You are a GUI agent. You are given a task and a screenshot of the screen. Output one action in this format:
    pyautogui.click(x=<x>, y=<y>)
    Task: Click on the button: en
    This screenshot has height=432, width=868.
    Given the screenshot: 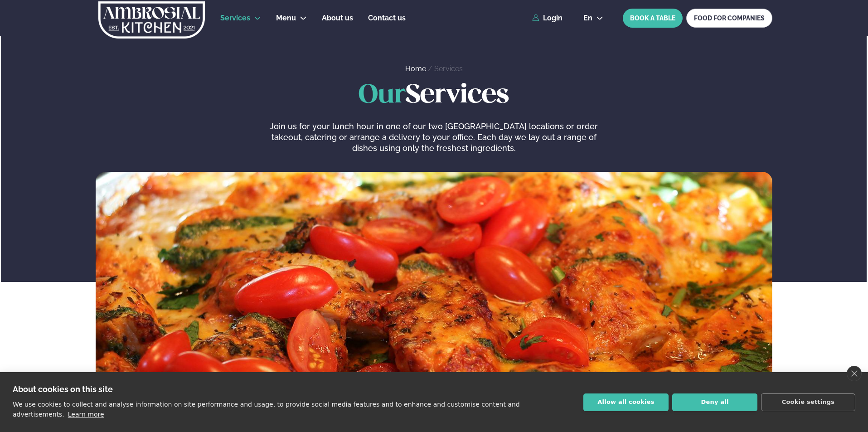 What is the action you would take?
    pyautogui.click(x=593, y=18)
    